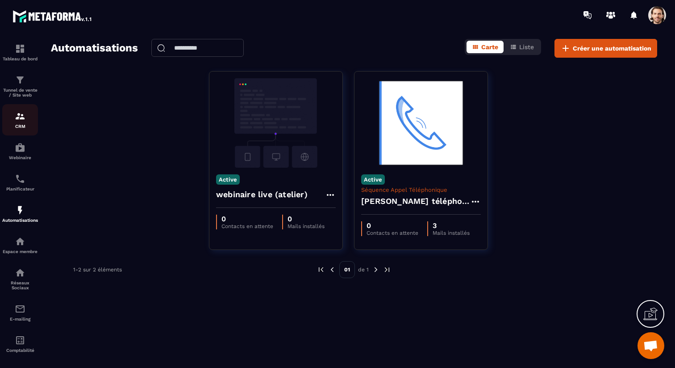  What do you see at coordinates (20, 309) in the screenshot?
I see `img: email` at bounding box center [20, 309].